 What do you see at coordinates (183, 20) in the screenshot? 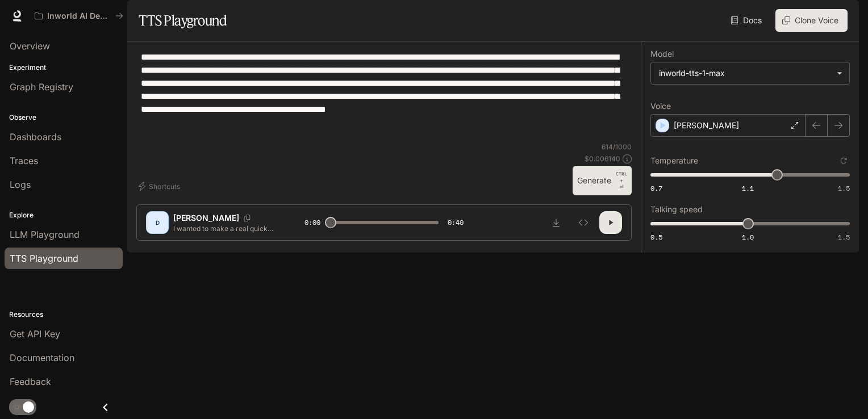
I see `h1: TTS Playground` at bounding box center [183, 20].